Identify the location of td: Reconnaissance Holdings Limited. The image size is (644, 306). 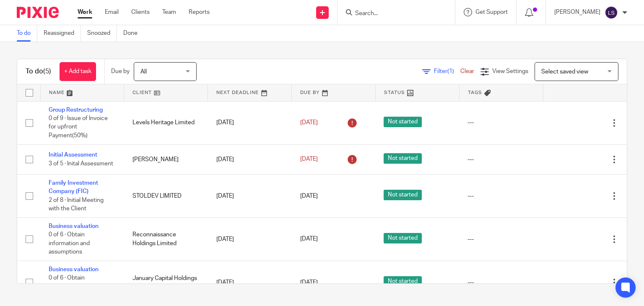
(166, 239).